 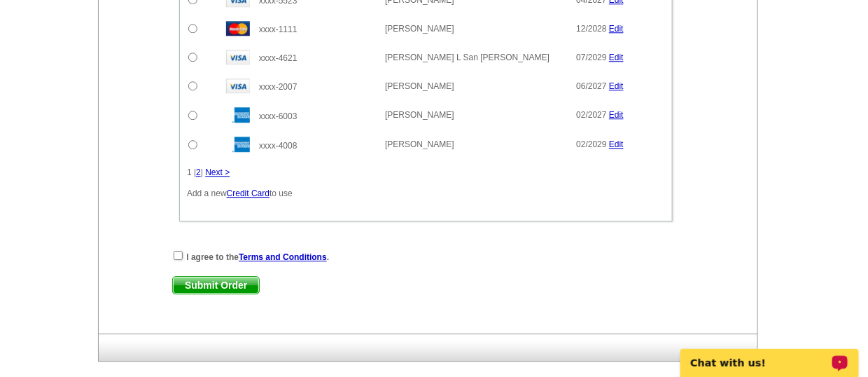 I want to click on span: 12/2028, so click(x=590, y=29).